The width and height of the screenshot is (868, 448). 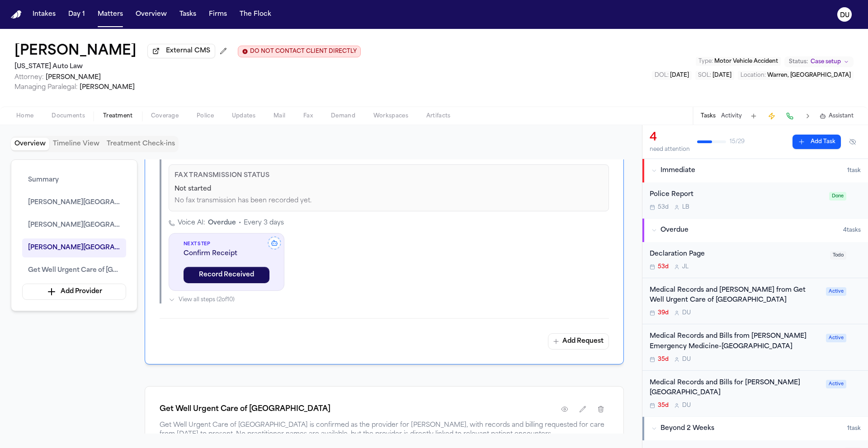 What do you see at coordinates (687, 429) in the screenshot?
I see `span: Beyond 2 Weeks` at bounding box center [687, 429].